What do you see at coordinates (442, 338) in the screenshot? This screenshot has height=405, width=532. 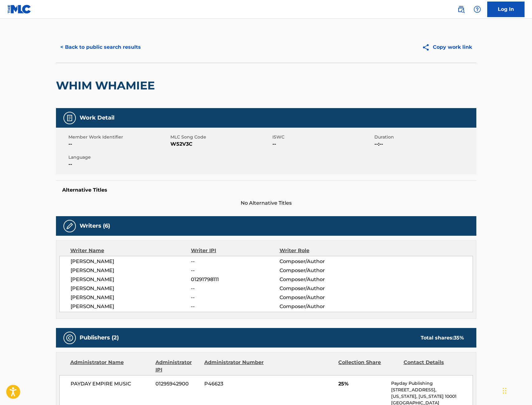 I see `div: Total shares:` at bounding box center [442, 338].